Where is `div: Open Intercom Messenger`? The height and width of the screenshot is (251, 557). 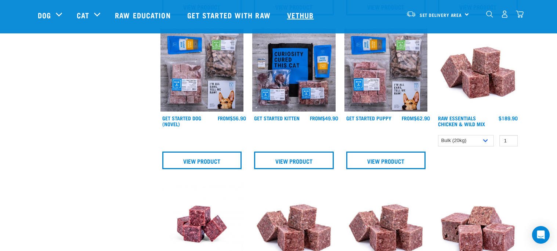
div: Open Intercom Messenger is located at coordinates (541, 235).